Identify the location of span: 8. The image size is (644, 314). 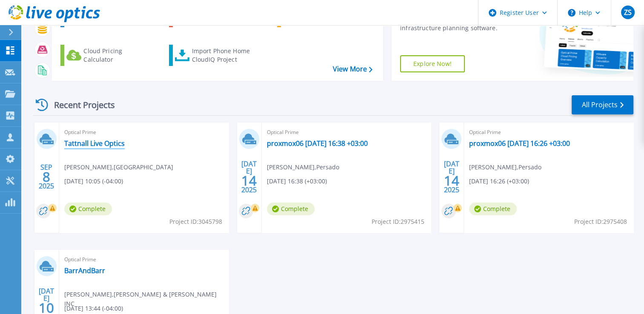
(46, 177).